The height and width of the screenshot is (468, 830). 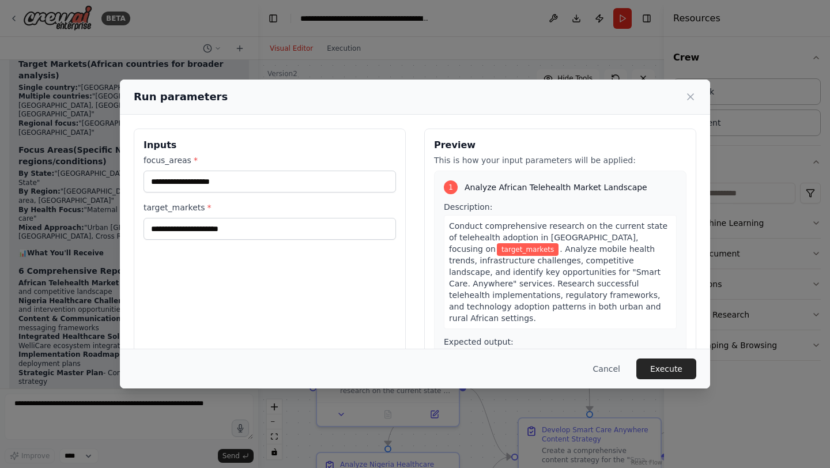 What do you see at coordinates (555, 284) in the screenshot?
I see `span: . Analyze mobile health trends, infrastructure challenges, competitive landscape, and identify ke...` at bounding box center [555, 284].